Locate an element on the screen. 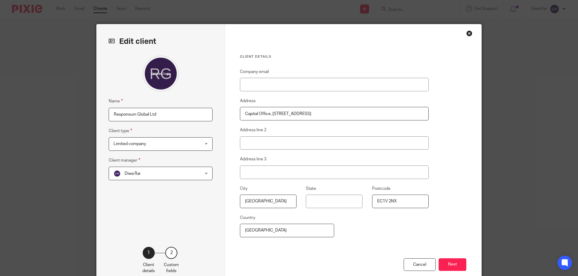 This screenshot has width=578, height=276. div: 1 is located at coordinates (149, 253).